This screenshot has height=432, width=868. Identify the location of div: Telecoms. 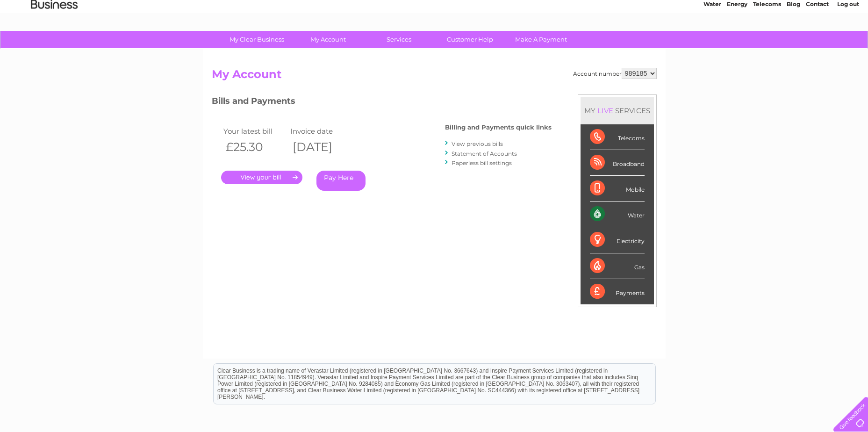
(616, 137).